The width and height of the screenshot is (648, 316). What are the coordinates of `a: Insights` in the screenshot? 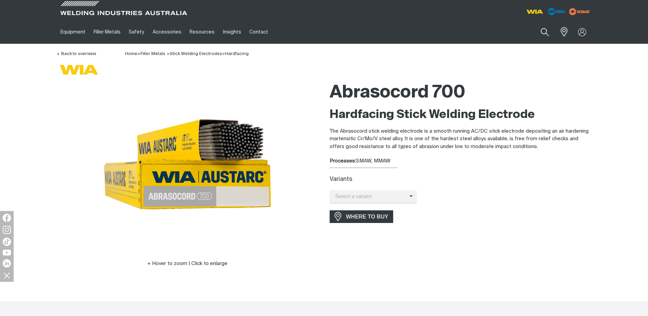 It's located at (232, 32).